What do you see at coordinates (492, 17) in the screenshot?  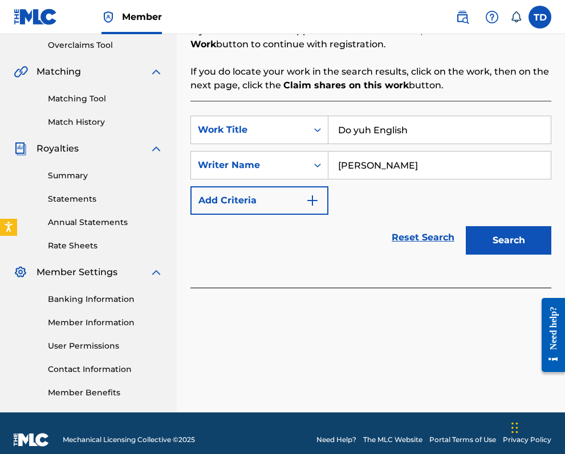 I see `img: help` at bounding box center [492, 17].